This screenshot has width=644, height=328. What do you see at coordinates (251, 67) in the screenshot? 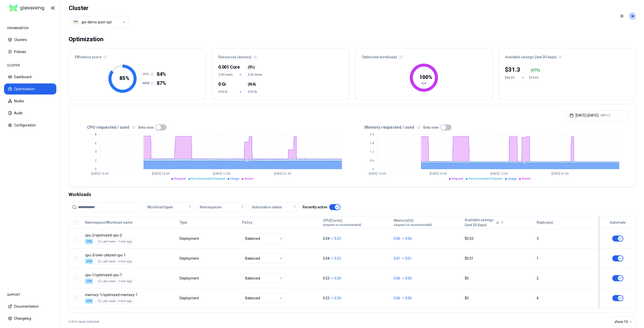
I see `span: 0%` at bounding box center [251, 67].